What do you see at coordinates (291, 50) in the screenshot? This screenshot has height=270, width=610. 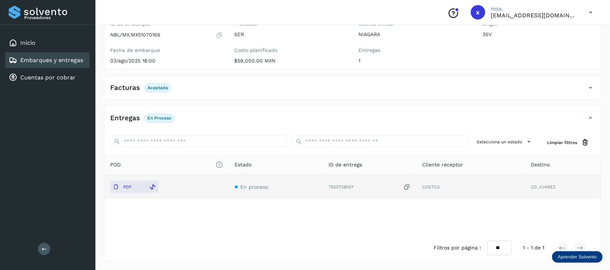 I see `label: Costo planificado` at bounding box center [291, 50].